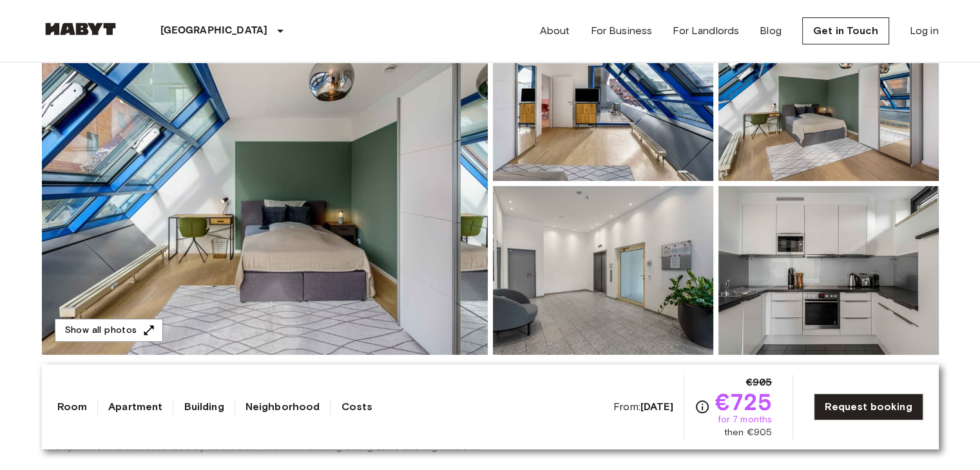 This screenshot has height=470, width=980. I want to click on a: Building, so click(203, 407).